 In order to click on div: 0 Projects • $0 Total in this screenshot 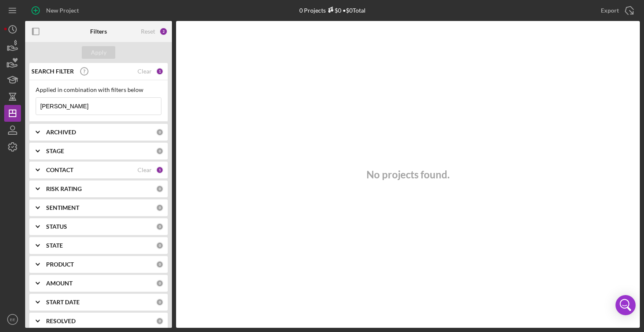, I will do `click(332, 10)`.